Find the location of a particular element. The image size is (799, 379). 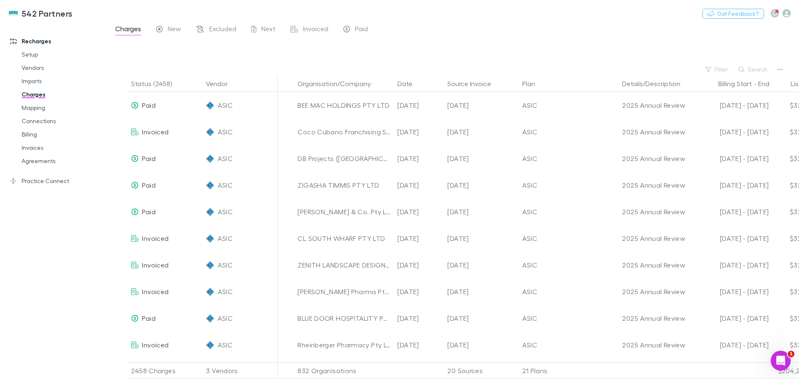

button: End is located at coordinates (763, 84).